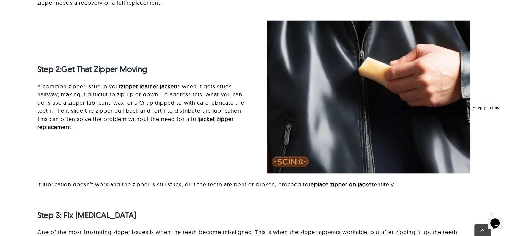 The image size is (516, 236). I want to click on div: Welcome to our site, if you need help simply reply to this message, we are online and ready to help., so click(64, 8).